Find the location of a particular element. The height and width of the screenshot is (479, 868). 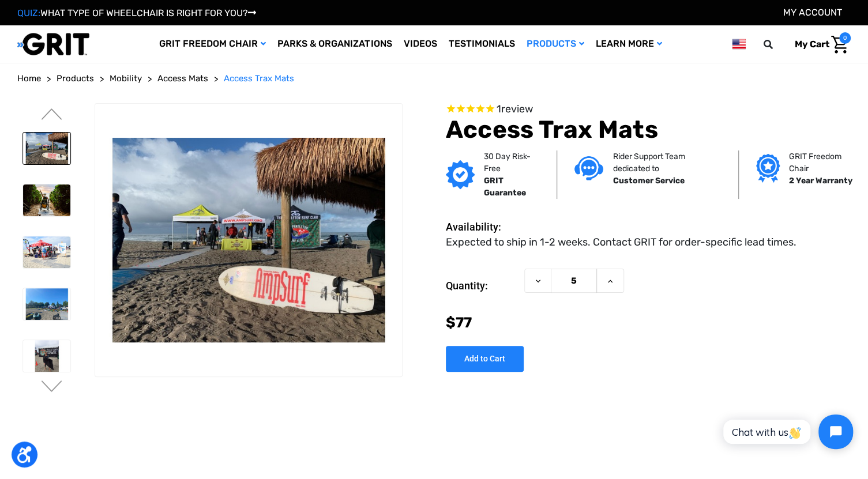

a: Parks & Organizations is located at coordinates (335, 44).